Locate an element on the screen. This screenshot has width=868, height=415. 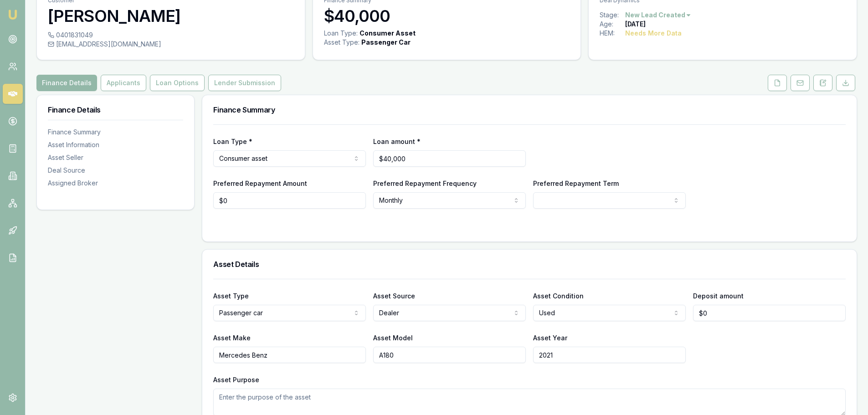
a: Loan Options is located at coordinates (177, 83).